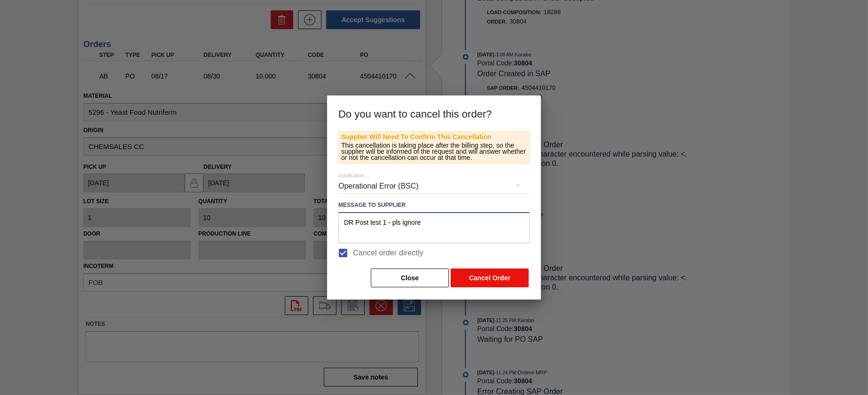 Image resolution: width=868 pixels, height=395 pixels. I want to click on button: Cancel Order, so click(490, 278).